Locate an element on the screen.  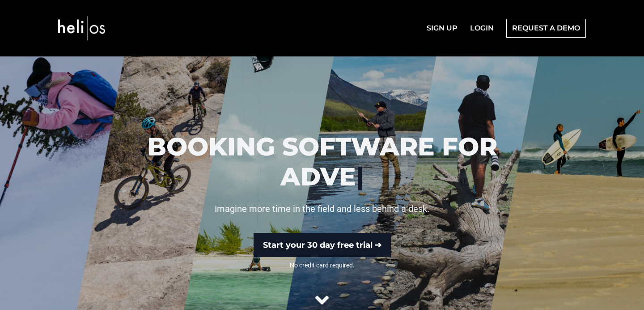
h1: BOOKING SOFTWARE FOR is located at coordinates (322, 162).